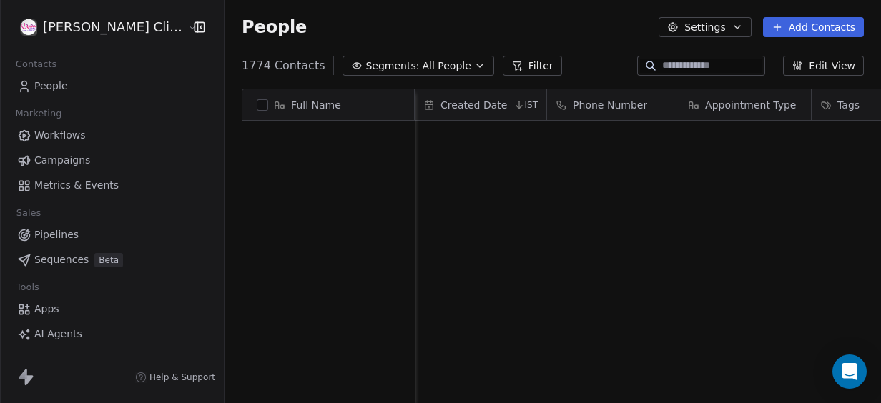 The height and width of the screenshot is (403, 881). What do you see at coordinates (112, 86) in the screenshot?
I see `a: People` at bounding box center [112, 86].